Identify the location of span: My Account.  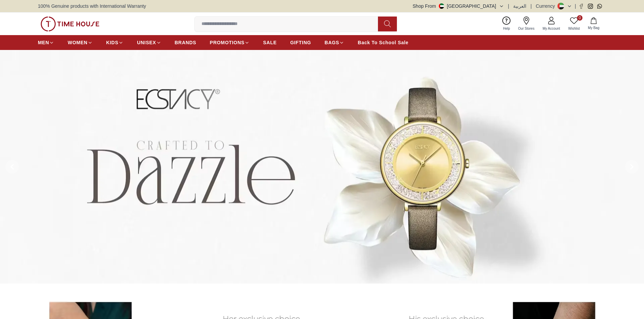
(551, 28).